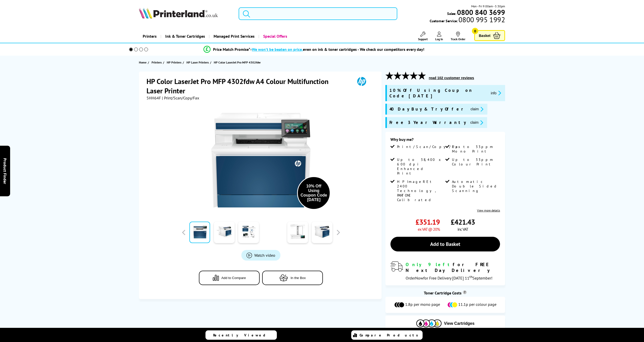  Describe the element at coordinates (459, 324) in the screenshot. I see `span: View Cartridges` at that location.